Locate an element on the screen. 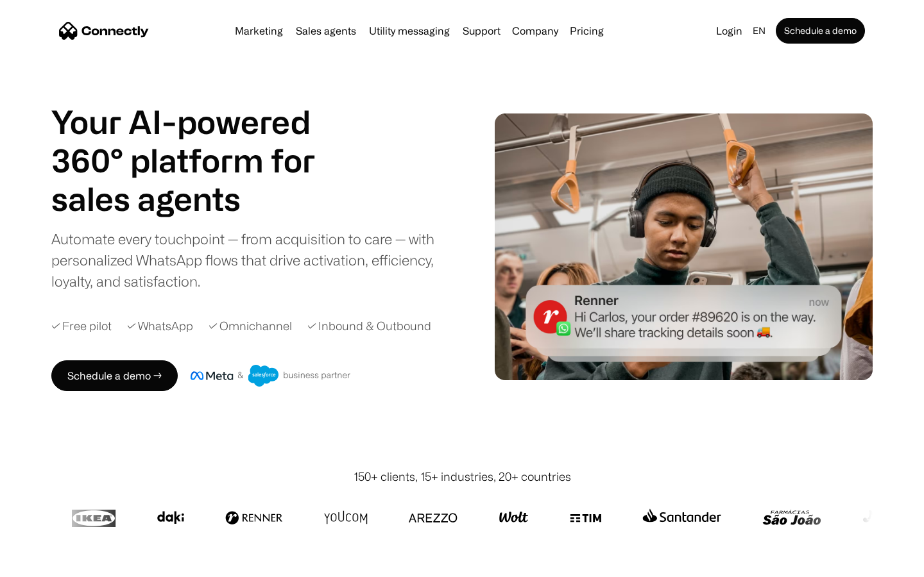 The image size is (924, 577). aside: Language selected: English is located at coordinates (45, 564).